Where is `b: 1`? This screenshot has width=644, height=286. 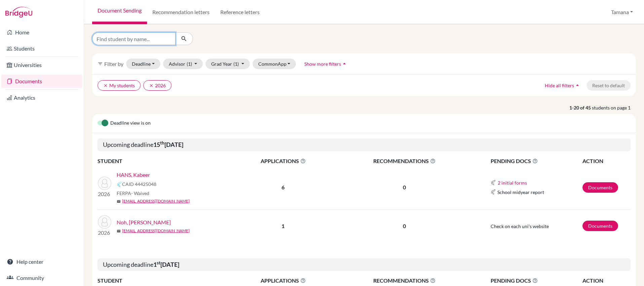
b: 1 is located at coordinates (283, 226).